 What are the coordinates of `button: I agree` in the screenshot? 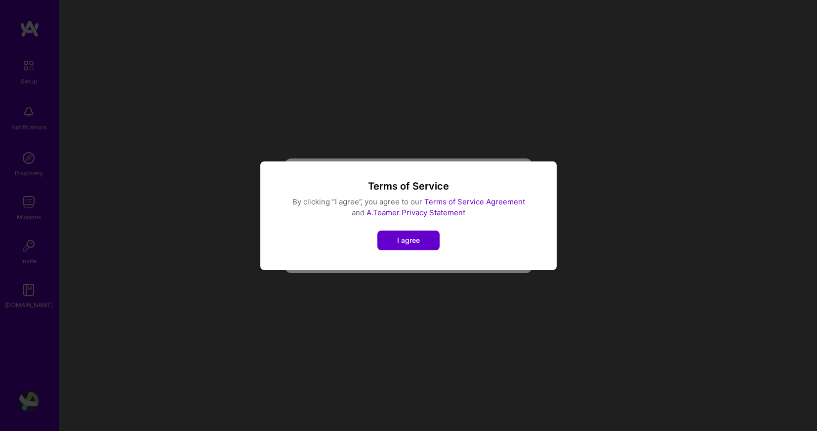 It's located at (409, 240).